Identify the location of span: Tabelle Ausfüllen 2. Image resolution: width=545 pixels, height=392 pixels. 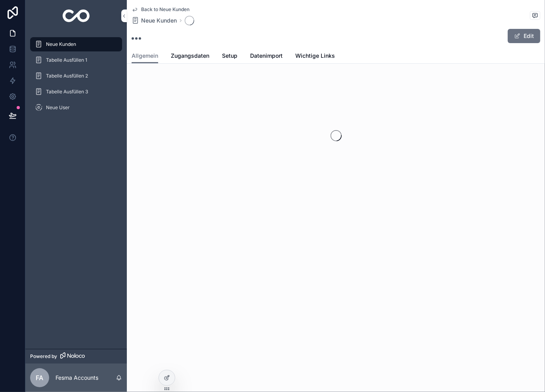
(67, 76).